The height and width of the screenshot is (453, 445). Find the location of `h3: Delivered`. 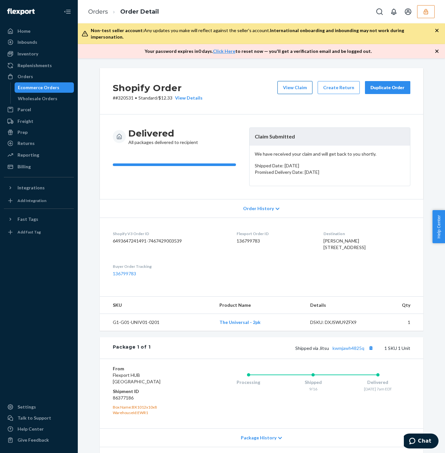

h3: Delivered is located at coordinates (163, 133).